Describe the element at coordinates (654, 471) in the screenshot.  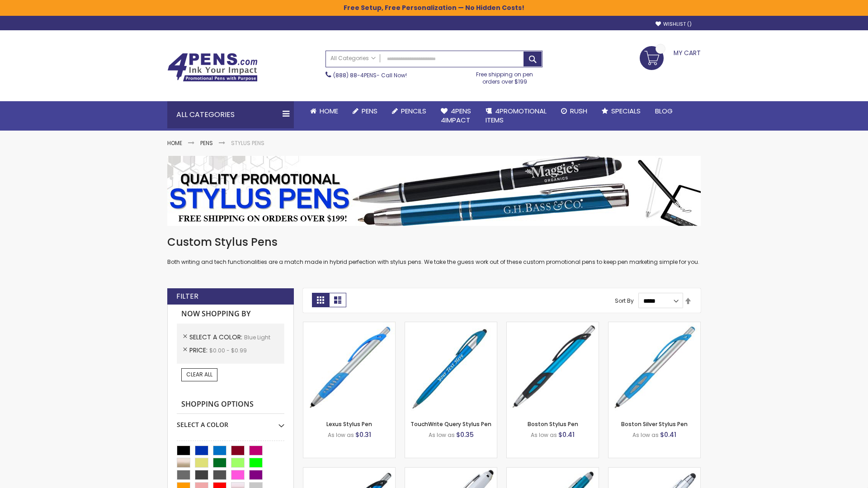
I see `a: Silver Cool Grip Stylus Pen-Blue - Light` at that location.